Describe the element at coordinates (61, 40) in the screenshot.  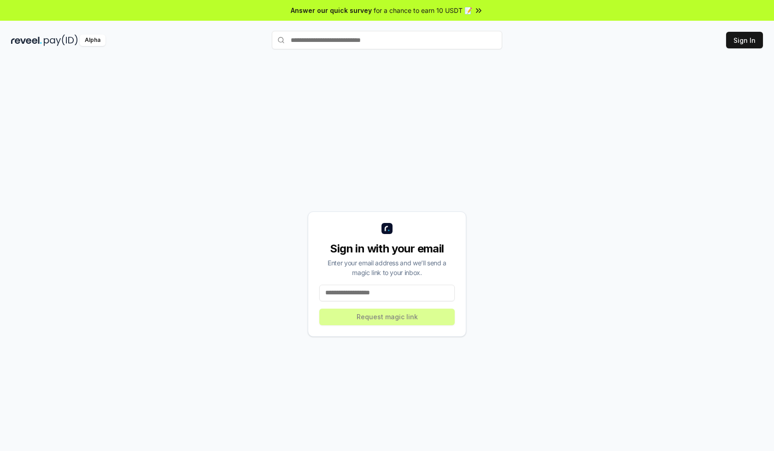
I see `img: pay_id` at that location.